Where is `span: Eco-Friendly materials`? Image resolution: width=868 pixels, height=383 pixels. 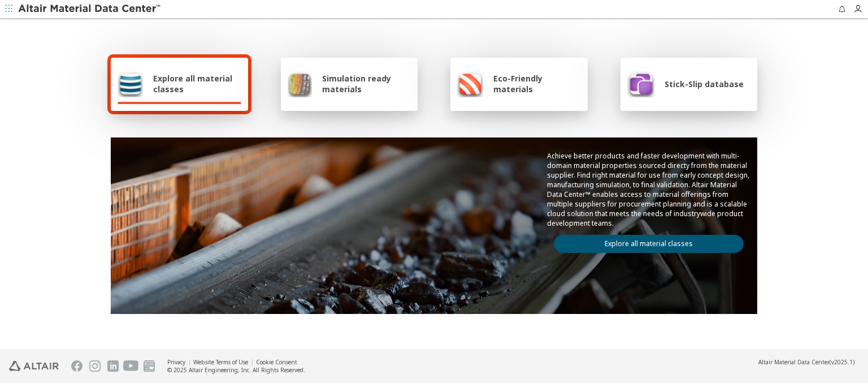
span: Eco-Friendly materials is located at coordinates (537, 84).